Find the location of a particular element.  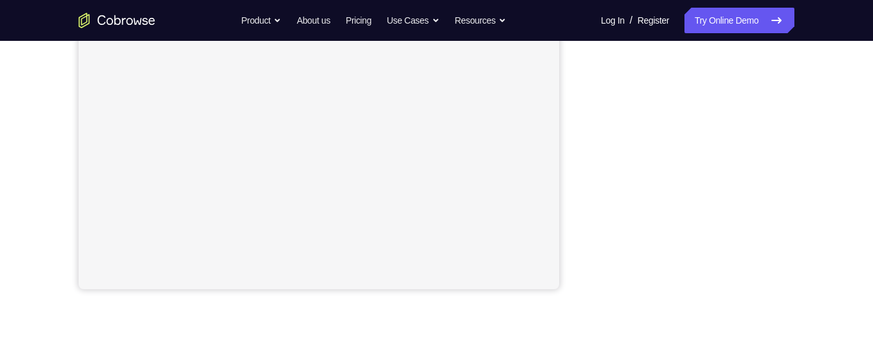

a: Try Online Demo is located at coordinates (740, 20).